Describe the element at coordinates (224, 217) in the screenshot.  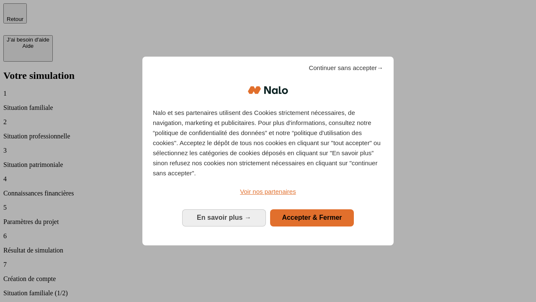
I see `span: En savoir plus →` at that location.